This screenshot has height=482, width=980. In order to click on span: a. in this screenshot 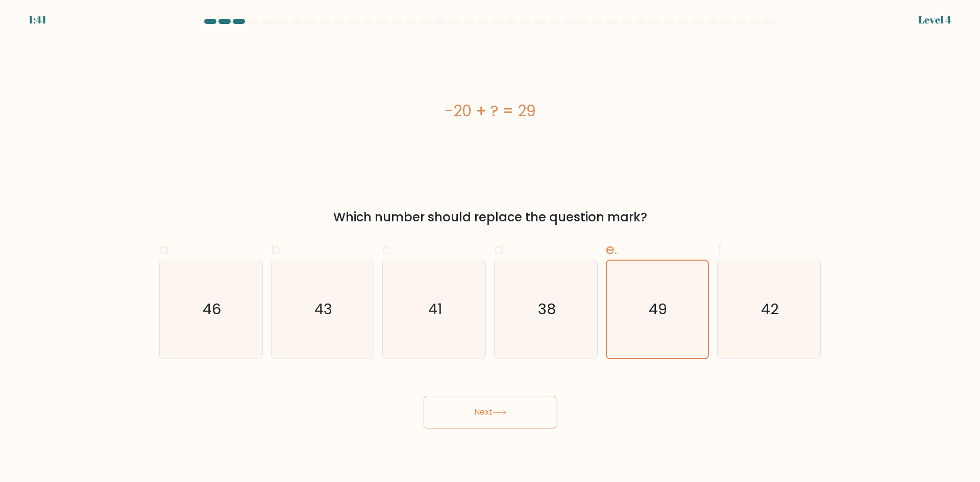, I will do `click(165, 249)`.